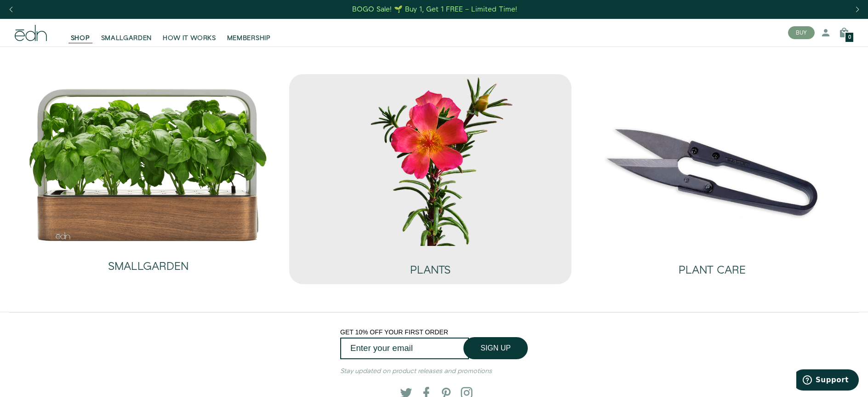 This screenshot has height=397, width=868. Describe the element at coordinates (712, 270) in the screenshot. I see `h2: PLANT CARE` at that location.